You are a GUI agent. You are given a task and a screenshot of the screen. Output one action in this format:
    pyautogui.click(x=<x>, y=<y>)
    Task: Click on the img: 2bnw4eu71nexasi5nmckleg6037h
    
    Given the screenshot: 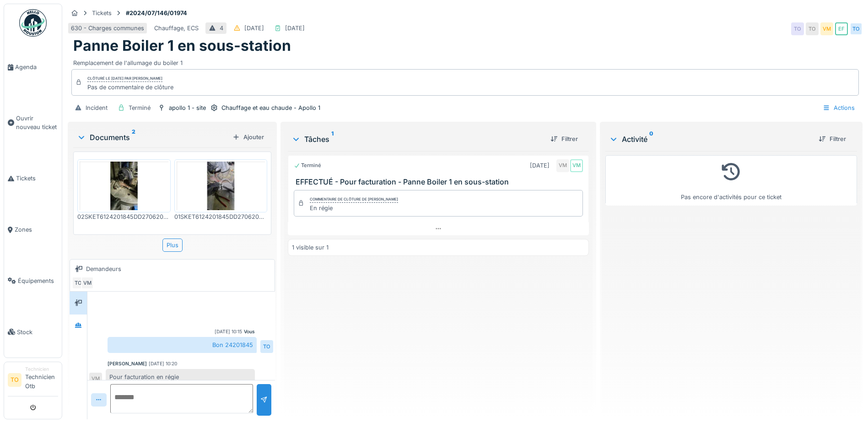 What is the action you would take?
    pyautogui.click(x=124, y=186)
    